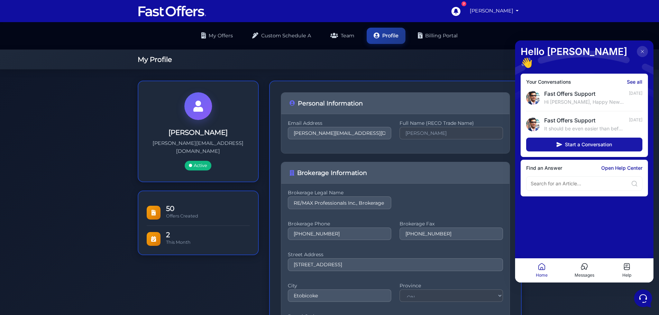 Image resolution: width=659 pixels, height=315 pixels. I want to click on button: Help, so click(111, 230).